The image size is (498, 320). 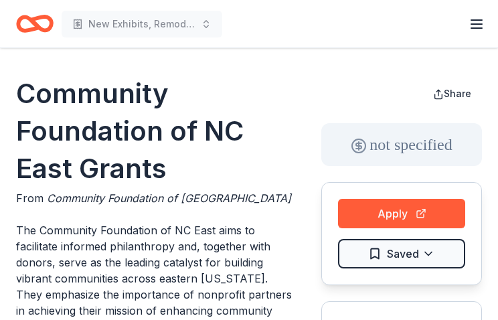 What do you see at coordinates (403, 254) in the screenshot?
I see `span: Saved` at bounding box center [403, 254].